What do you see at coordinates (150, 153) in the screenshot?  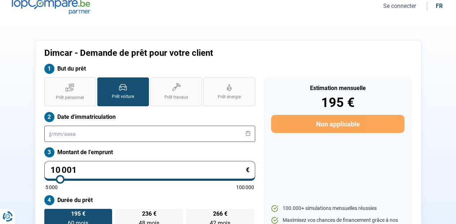 I see `label: Montant de l'emprunt` at bounding box center [150, 153].